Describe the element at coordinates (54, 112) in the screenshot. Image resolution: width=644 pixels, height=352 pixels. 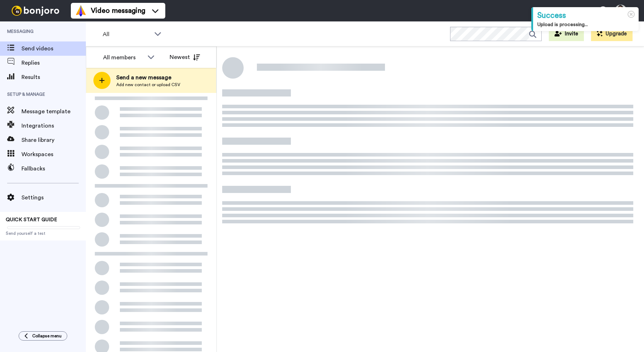
I see `span: Message template` at that location.